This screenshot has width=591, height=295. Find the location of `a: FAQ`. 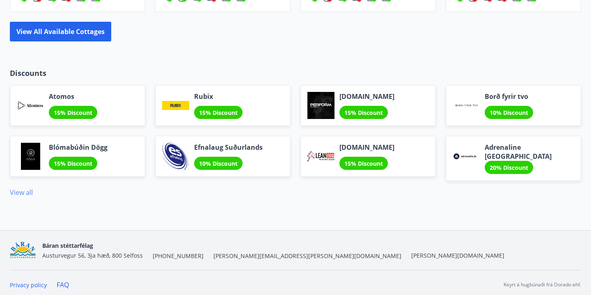

a: FAQ is located at coordinates (63, 285).